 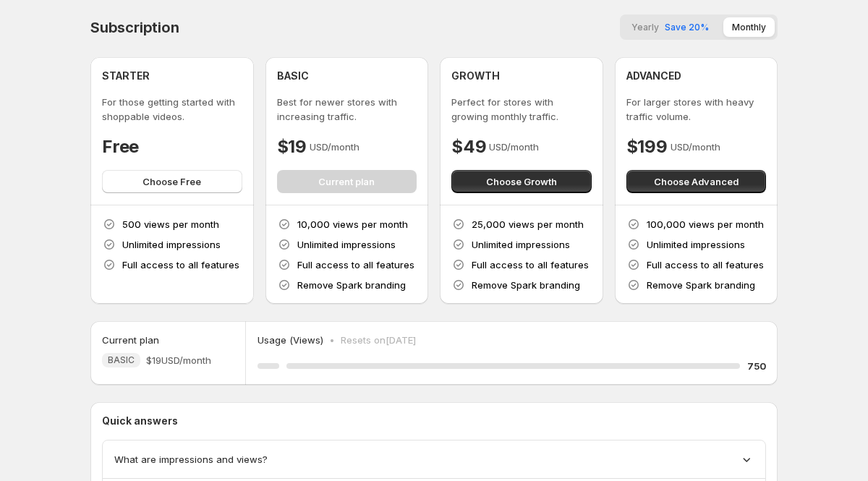 I want to click on p: Best for newer stores with increasing traffic., so click(x=347, y=109).